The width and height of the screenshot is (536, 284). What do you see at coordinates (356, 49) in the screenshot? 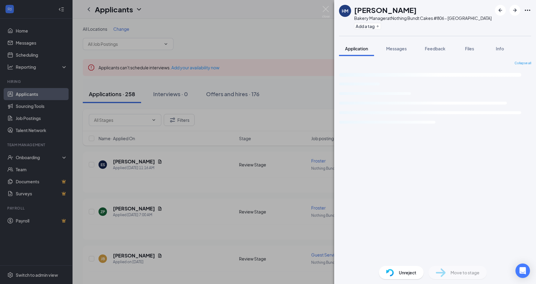
I see `span: Application` at bounding box center [356, 49].